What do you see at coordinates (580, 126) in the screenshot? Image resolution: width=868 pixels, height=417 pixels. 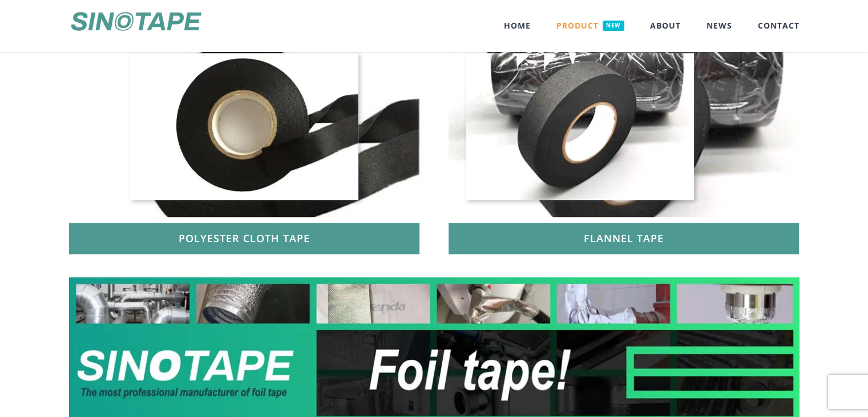 I see `img: di-9.jpg` at bounding box center [580, 126].